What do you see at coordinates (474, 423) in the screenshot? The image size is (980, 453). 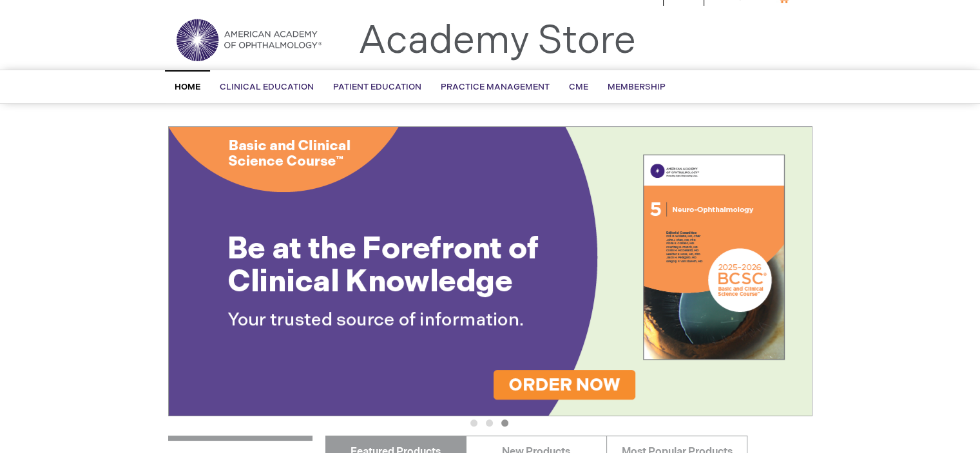 I see `button: 1 of 3` at bounding box center [474, 423].